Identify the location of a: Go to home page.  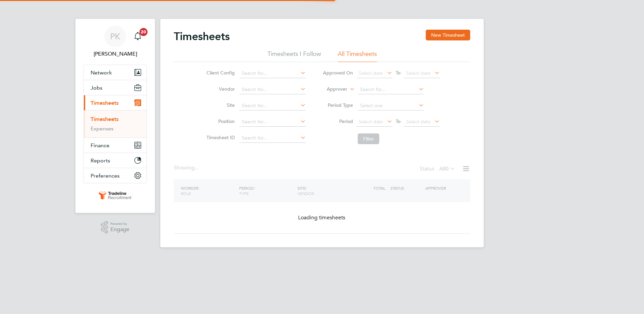
(115, 196).